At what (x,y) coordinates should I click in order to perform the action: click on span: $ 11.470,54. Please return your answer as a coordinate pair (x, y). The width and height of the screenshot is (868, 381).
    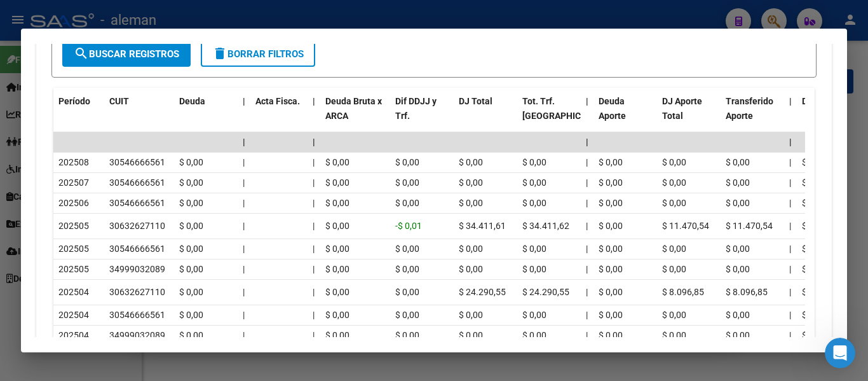
    Looking at the image, I should click on (749, 226).